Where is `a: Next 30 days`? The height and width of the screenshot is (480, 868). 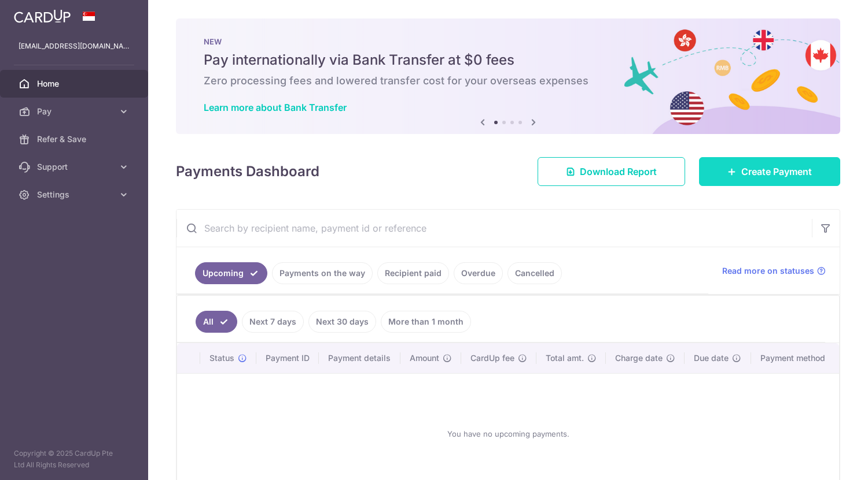 a: Next 30 days is located at coordinates (342, 322).